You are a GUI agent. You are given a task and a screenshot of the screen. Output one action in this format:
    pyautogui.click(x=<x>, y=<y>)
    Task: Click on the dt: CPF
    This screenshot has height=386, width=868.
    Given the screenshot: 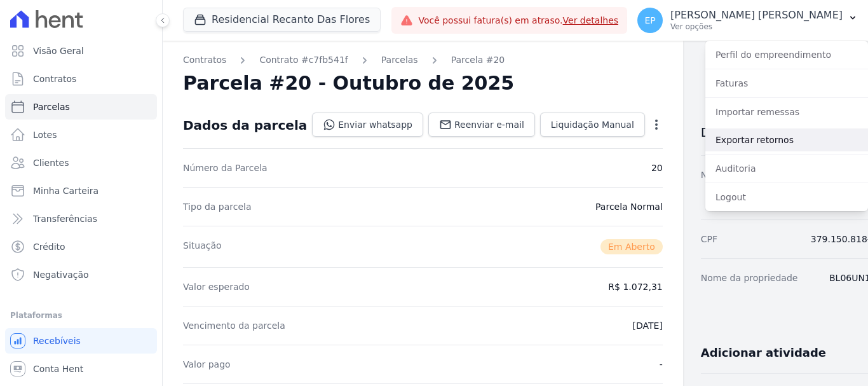 What is the action you would take?
    pyautogui.click(x=709, y=239)
    